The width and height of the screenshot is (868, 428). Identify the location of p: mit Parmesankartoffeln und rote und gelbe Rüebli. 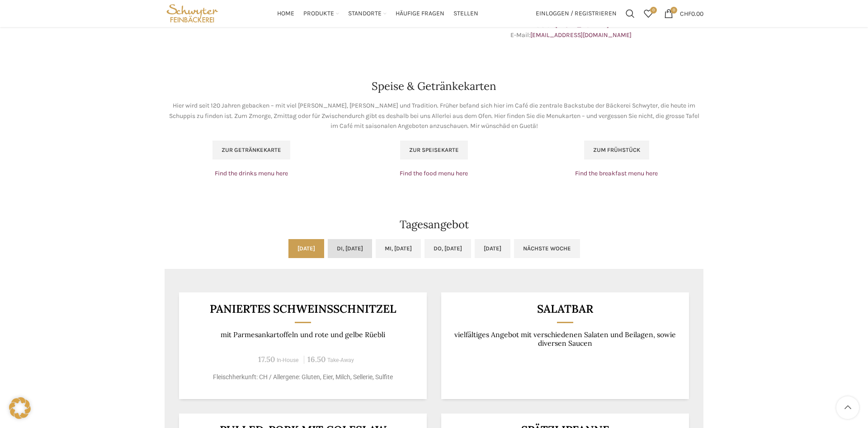
(303, 335).